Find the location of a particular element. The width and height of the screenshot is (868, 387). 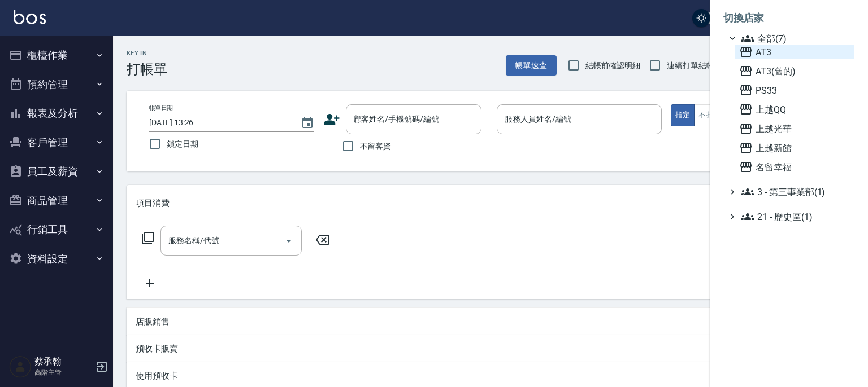

span: PS33 is located at coordinates (795, 90).